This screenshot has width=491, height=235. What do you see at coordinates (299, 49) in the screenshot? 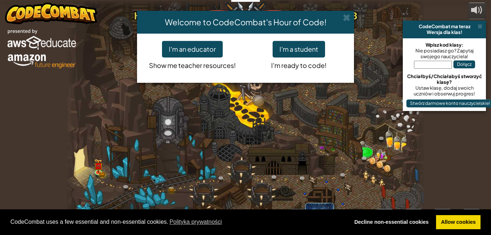
I see `button: I'm a student` at bounding box center [299, 49].